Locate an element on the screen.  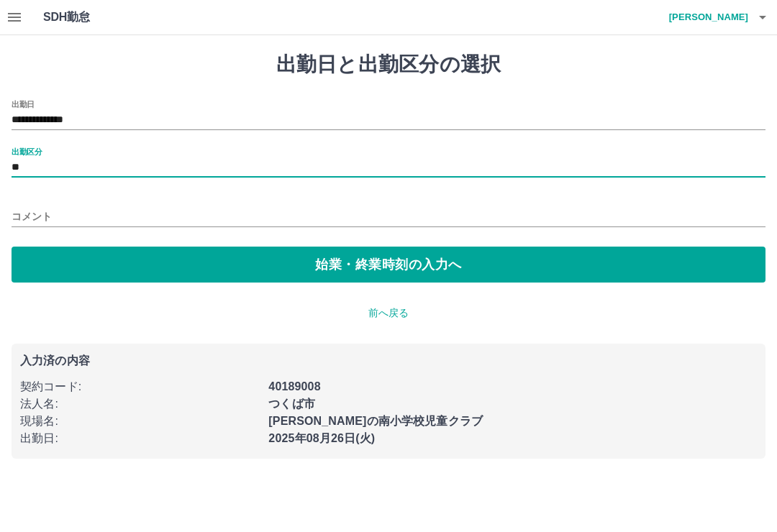
p: 現場名 : is located at coordinates (140, 421).